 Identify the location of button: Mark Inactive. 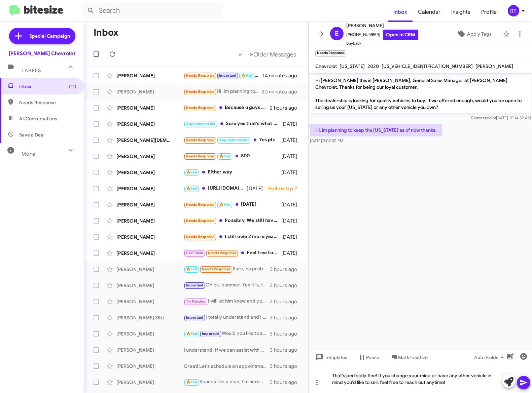
(409, 358).